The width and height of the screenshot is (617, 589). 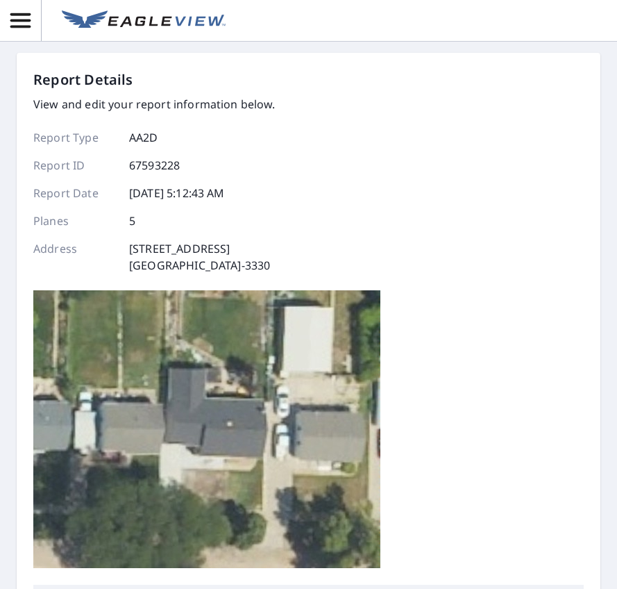 What do you see at coordinates (144, 21) in the screenshot?
I see `a: EV Logo` at bounding box center [144, 21].